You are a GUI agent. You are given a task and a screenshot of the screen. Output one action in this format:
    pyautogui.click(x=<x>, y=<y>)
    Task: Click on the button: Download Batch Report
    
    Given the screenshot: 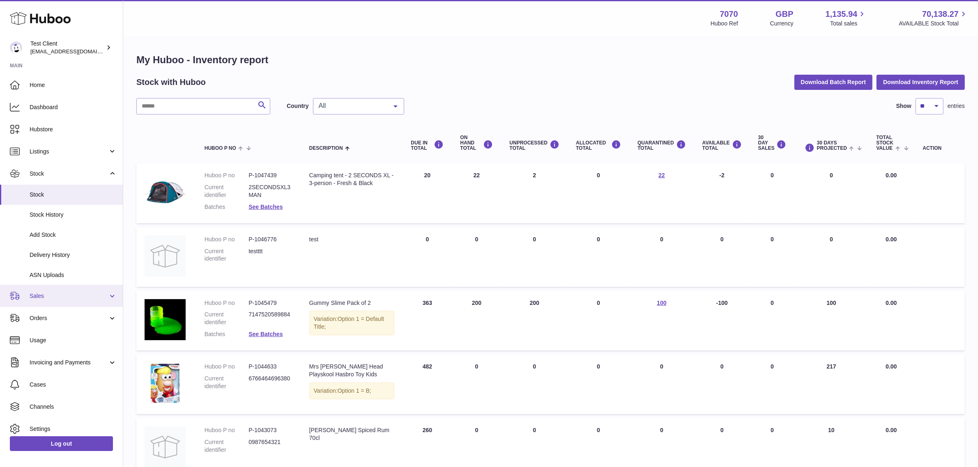 What is the action you would take?
    pyautogui.click(x=833, y=82)
    